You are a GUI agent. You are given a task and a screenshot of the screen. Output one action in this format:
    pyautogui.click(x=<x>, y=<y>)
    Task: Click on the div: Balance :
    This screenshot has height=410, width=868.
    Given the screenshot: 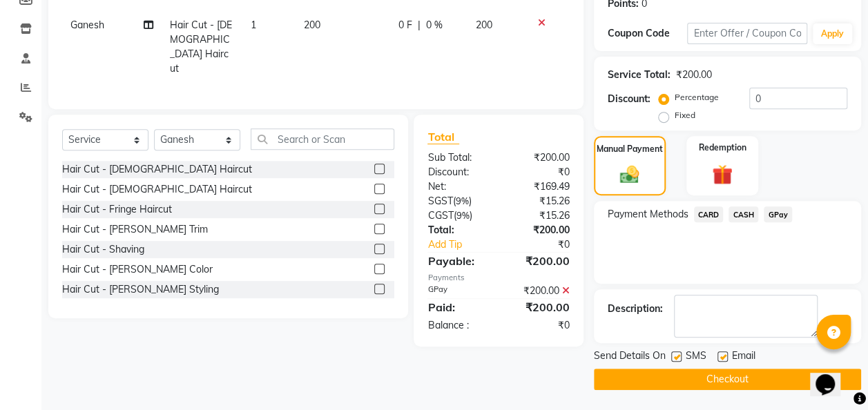 What is the action you would take?
    pyautogui.click(x=458, y=326)
    